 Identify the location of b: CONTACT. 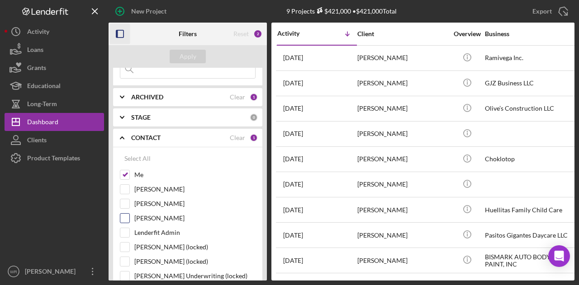
(146, 138).